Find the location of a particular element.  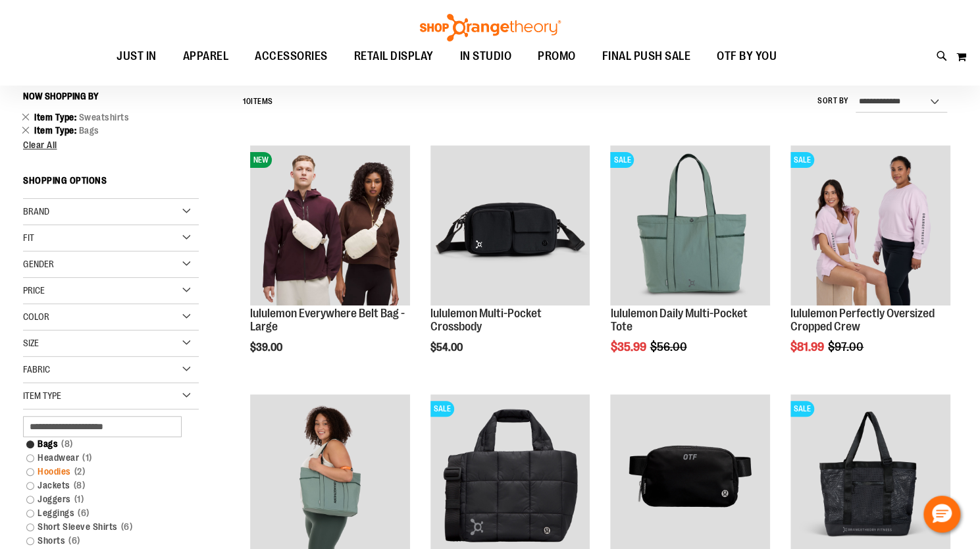

span: 10 is located at coordinates (247, 102).